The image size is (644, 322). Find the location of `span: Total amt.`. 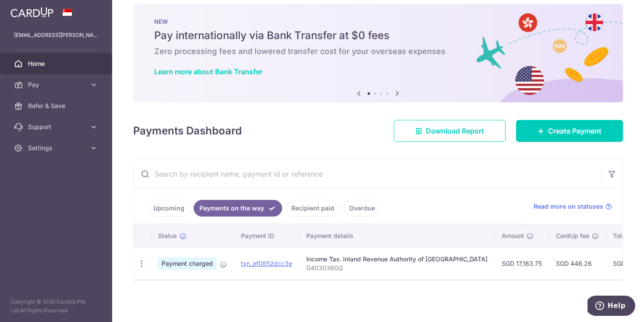

span: Total amt. is located at coordinates (628, 236).